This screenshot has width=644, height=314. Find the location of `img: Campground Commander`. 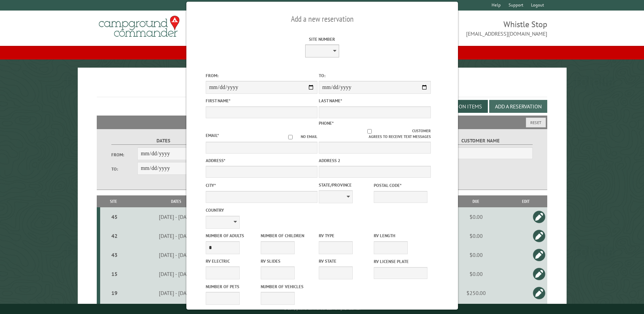

img: Campground Commander is located at coordinates (139, 26).